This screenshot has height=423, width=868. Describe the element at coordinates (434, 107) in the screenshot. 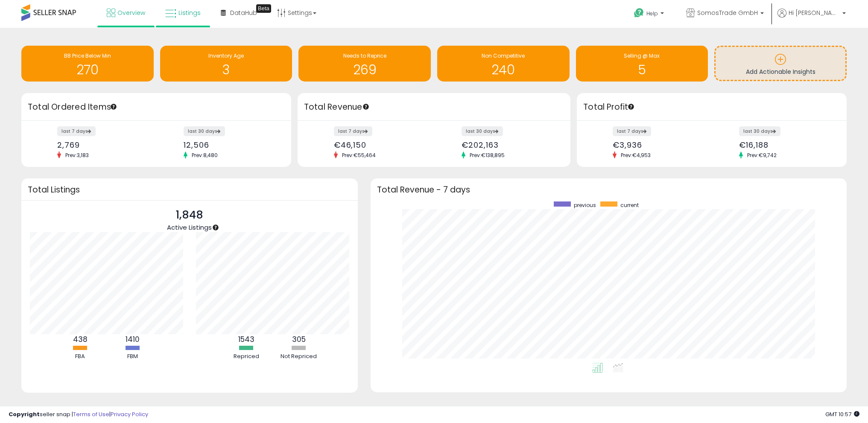

I see `h3: Total Revenue` at that location.